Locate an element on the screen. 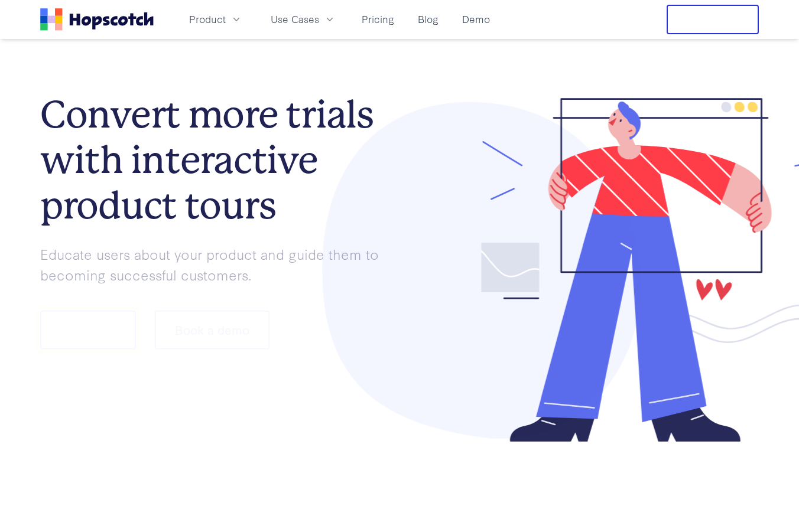  a: Demo is located at coordinates (476, 19).